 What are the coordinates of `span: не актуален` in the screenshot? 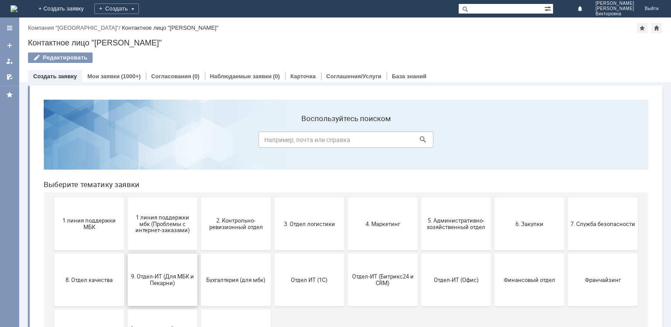 It's located at (199, 242).